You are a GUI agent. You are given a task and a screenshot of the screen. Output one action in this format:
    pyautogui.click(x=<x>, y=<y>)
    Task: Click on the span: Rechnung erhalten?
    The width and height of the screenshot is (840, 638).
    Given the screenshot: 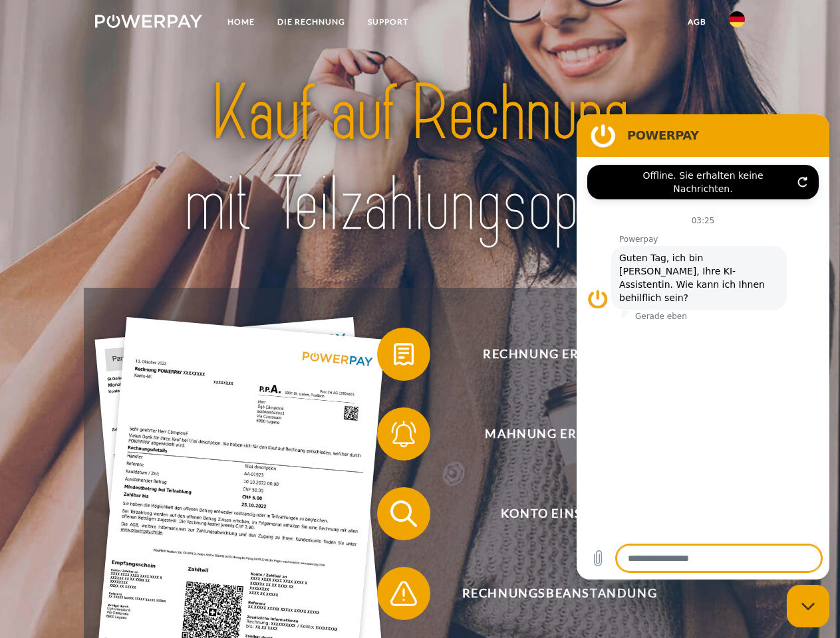 What is the action you would take?
    pyautogui.click(x=559, y=355)
    